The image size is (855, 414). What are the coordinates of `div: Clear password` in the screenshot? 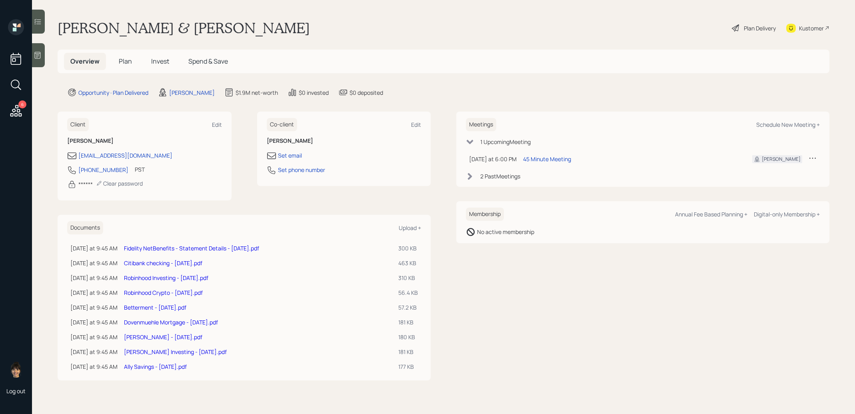 It's located at (119, 183).